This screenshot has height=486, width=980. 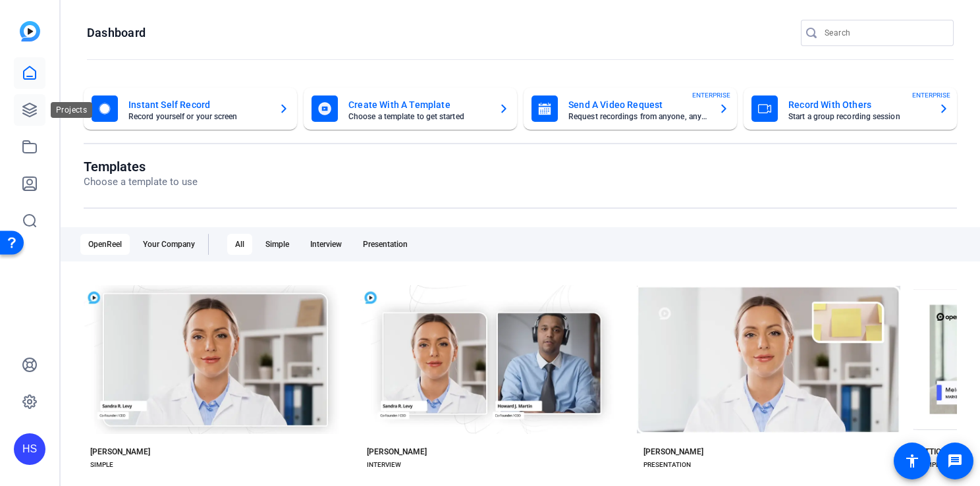 I want to click on button: Send A Video RequestRequest recordings from anyone, anywhereENTERPRISE, so click(x=630, y=109).